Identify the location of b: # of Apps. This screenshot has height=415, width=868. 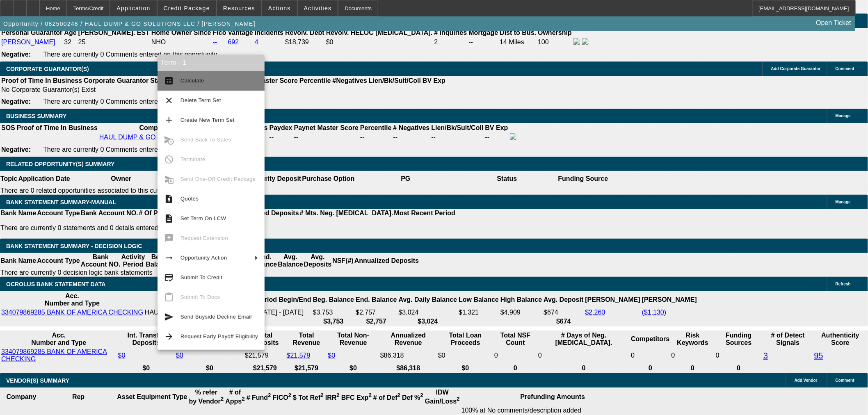
(234, 396).